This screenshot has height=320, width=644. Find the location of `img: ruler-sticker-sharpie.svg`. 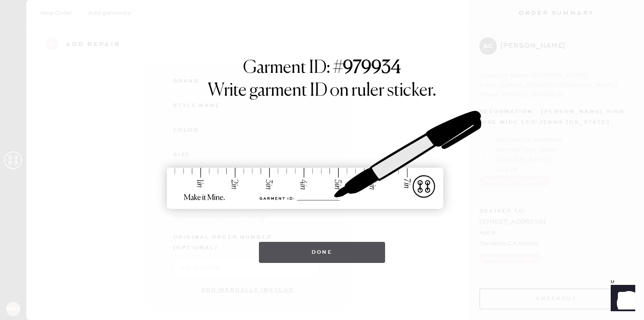

img: ruler-sticker-sharpie.svg is located at coordinates (322, 161).